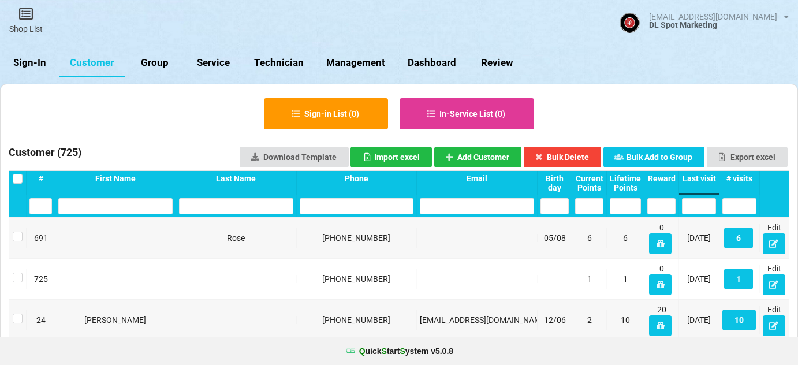 The image size is (798, 365). I want to click on div: Last Name, so click(236, 178).